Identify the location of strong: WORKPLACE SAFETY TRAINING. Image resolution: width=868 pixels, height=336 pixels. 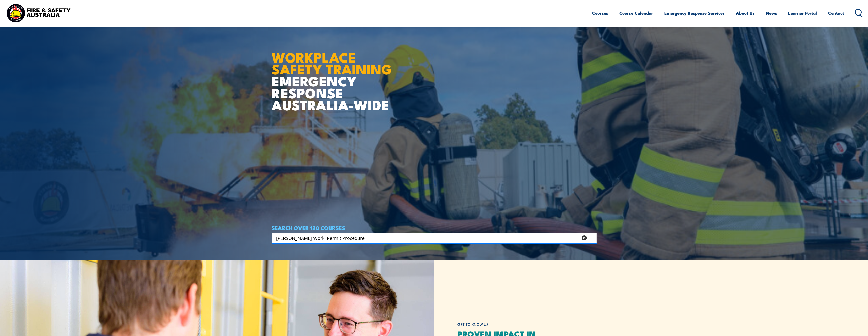
(332, 63).